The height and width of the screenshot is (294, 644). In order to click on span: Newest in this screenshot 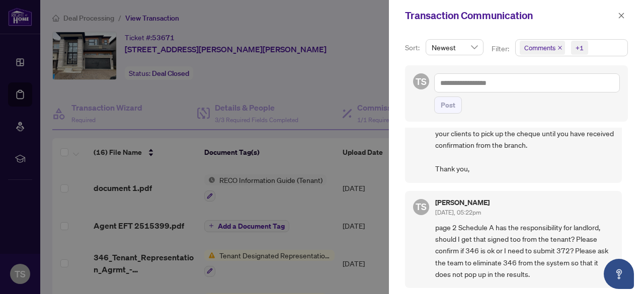, I will do `click(454, 47)`.